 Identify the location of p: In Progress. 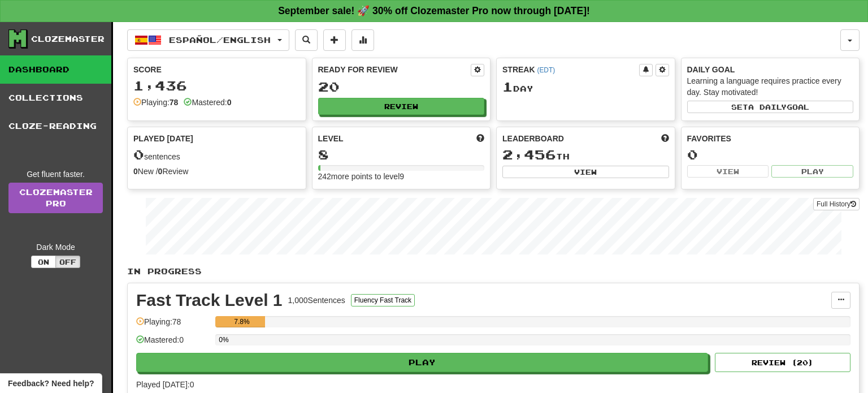
(493, 271).